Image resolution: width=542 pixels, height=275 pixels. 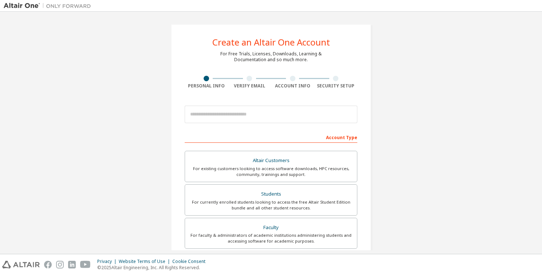 I want to click on img: facebook.svg, so click(x=48, y=264).